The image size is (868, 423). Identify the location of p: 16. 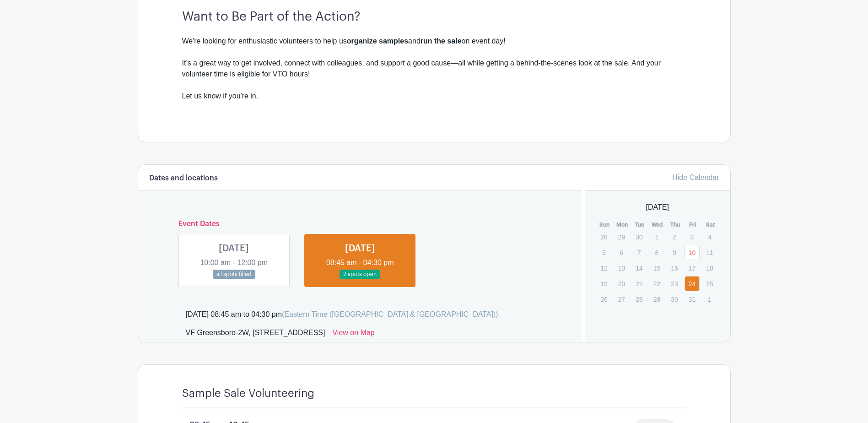
(674, 268).